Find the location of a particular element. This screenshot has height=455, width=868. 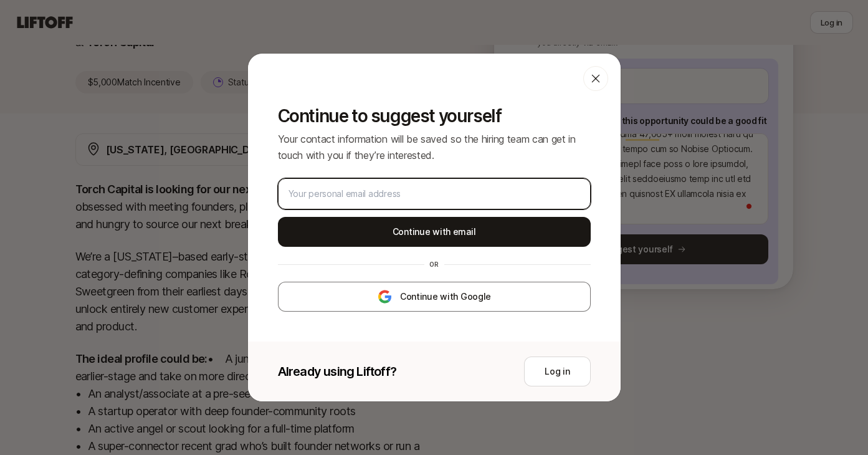

div: or is located at coordinates (434, 264).